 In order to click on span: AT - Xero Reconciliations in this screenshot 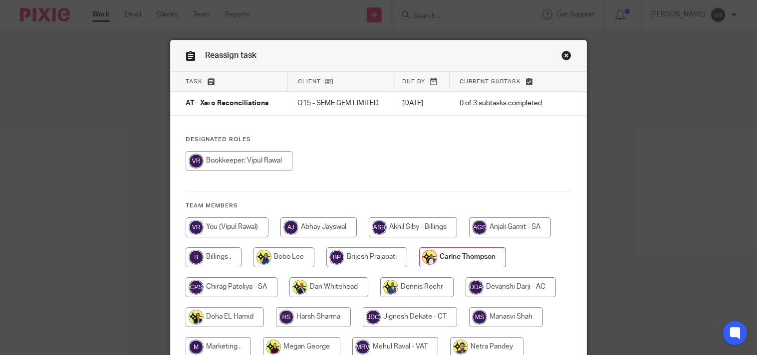, I will do `click(227, 104)`.